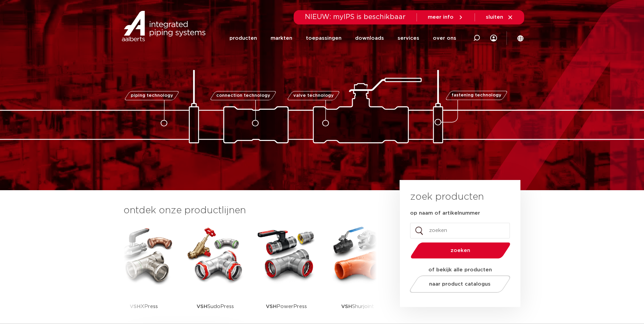 This screenshot has height=324, width=644. I want to click on button: zoeken, so click(460, 251).